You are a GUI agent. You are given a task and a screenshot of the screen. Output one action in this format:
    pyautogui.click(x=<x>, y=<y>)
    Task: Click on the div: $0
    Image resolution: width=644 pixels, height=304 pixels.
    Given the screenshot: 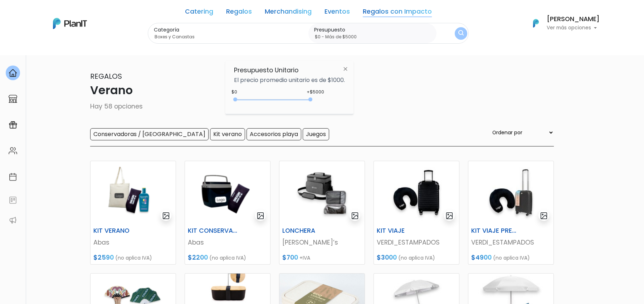 What is the action you would take?
    pyautogui.click(x=235, y=92)
    